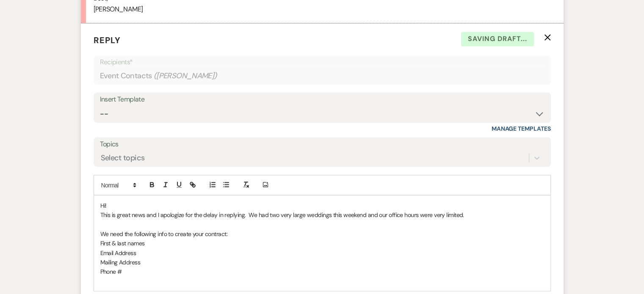 Image resolution: width=644 pixels, height=294 pixels. Describe the element at coordinates (107, 40) in the screenshot. I see `span: Reply` at that location.